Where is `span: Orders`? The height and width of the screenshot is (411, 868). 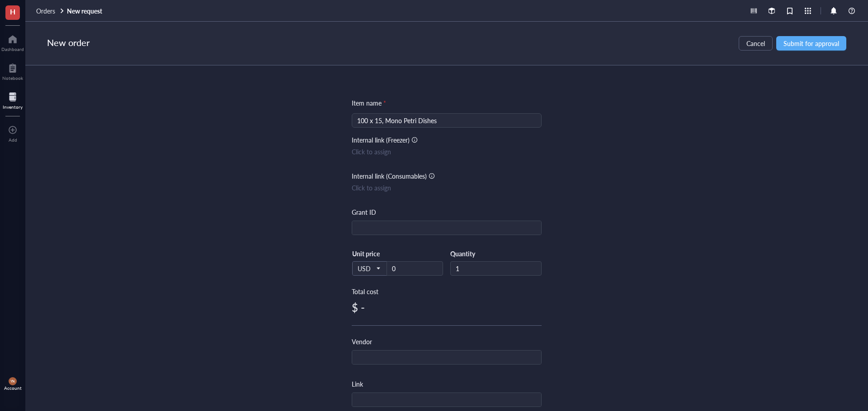 span: Orders is located at coordinates (46, 11).